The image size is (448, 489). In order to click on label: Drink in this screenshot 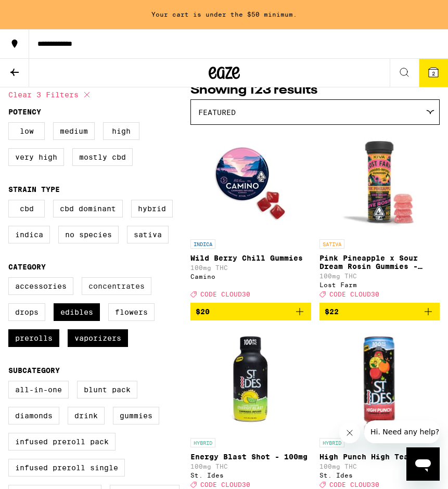, I will do `click(86, 416)`.